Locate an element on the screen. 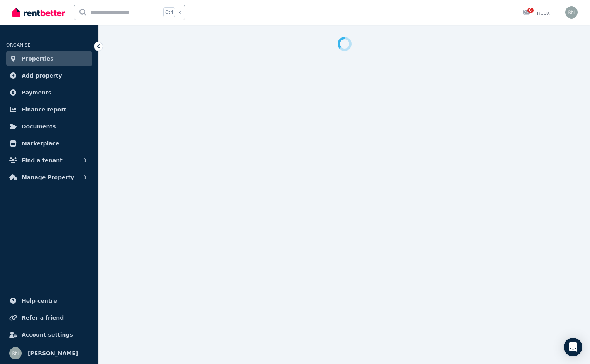 This screenshot has height=364, width=590. span: Marketplace is located at coordinates (40, 143).